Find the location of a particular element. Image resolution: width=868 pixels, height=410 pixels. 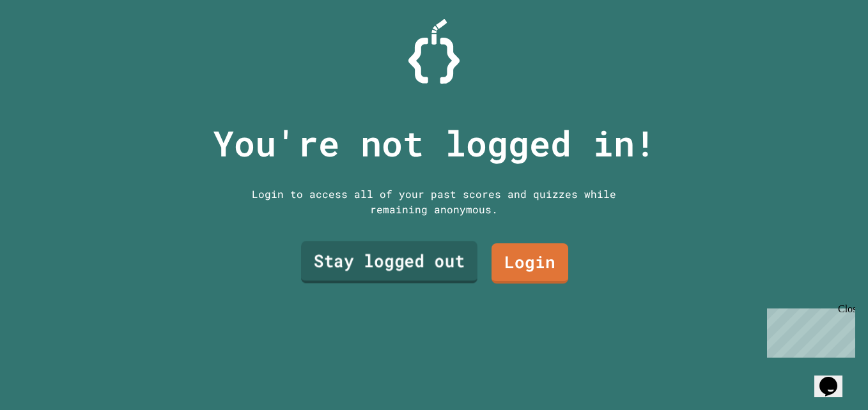

a: Login is located at coordinates (530, 263).